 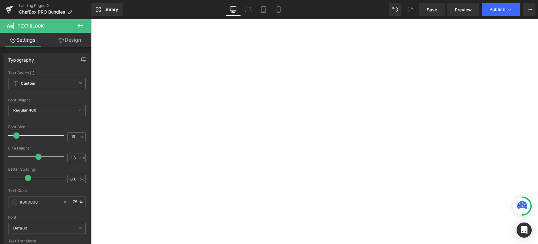 I want to click on a: Design, so click(x=70, y=40).